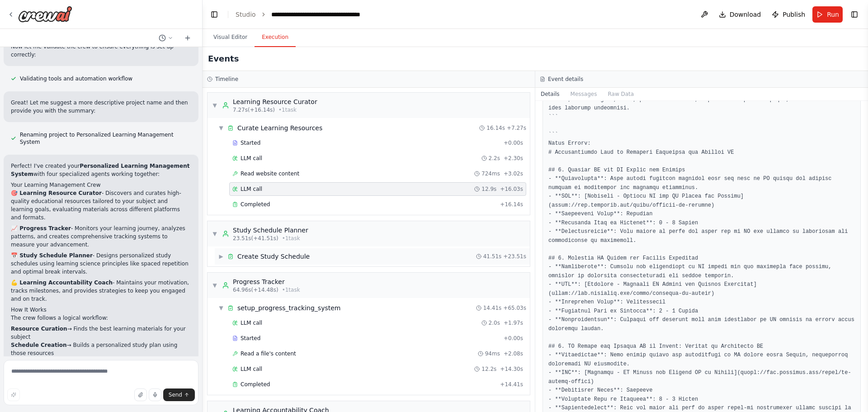 The width and height of the screenshot is (868, 412). Describe the element at coordinates (511, 189) in the screenshot. I see `span: + 16.03s` at that location.